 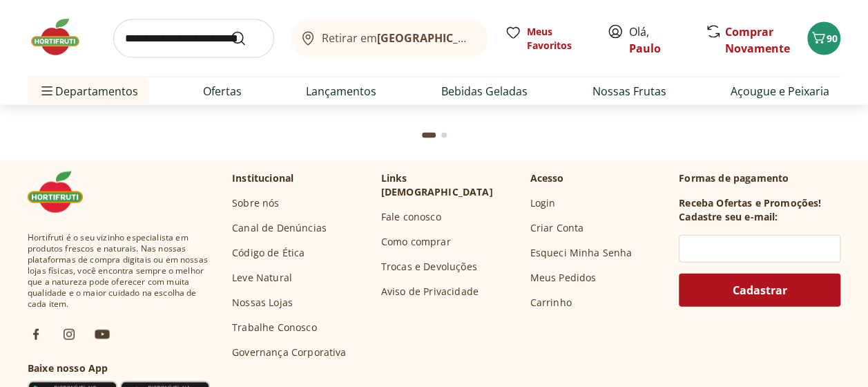 I want to click on button: Menu, so click(x=47, y=91).